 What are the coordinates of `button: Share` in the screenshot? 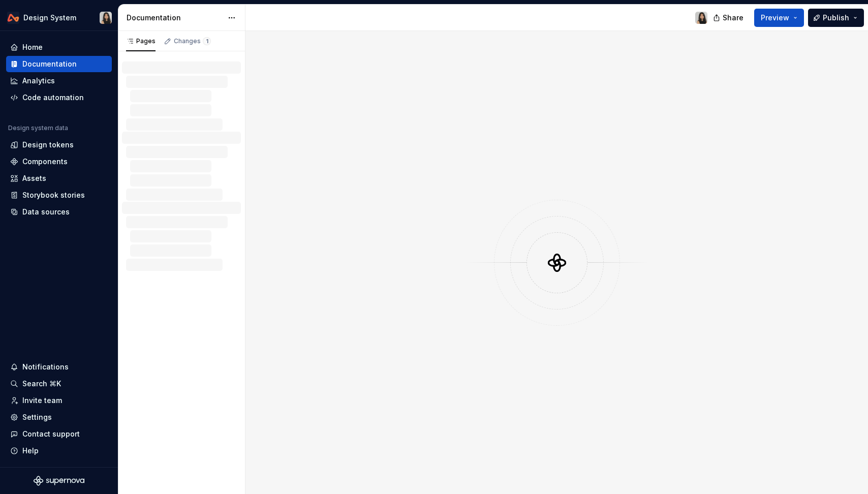 It's located at (728, 18).